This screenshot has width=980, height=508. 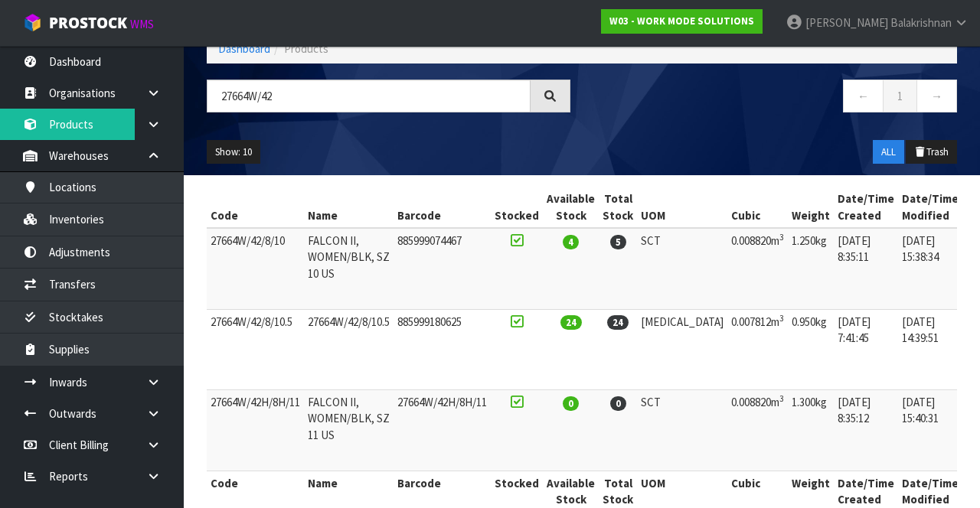 I want to click on button: Show: 10, so click(x=233, y=153).